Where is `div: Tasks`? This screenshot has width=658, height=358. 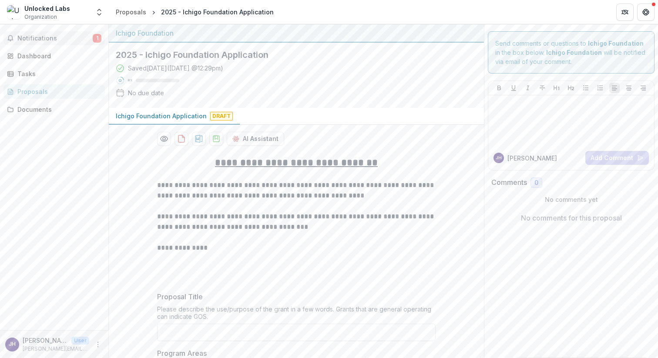
div: Tasks is located at coordinates (57, 73).